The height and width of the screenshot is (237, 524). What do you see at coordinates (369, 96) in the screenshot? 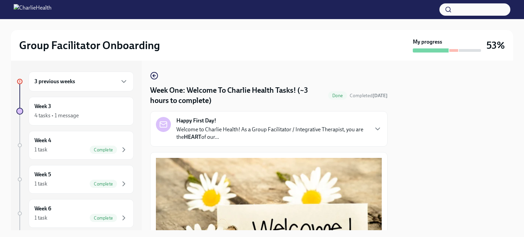
I see `span: September 22nd, 2025 12:52` at bounding box center [369, 96].